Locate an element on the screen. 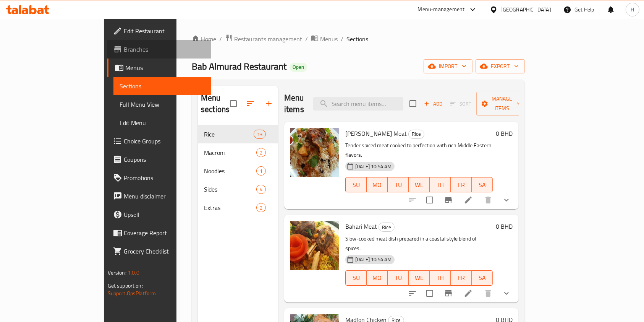  svg: Show Choices is located at coordinates (507, 200).